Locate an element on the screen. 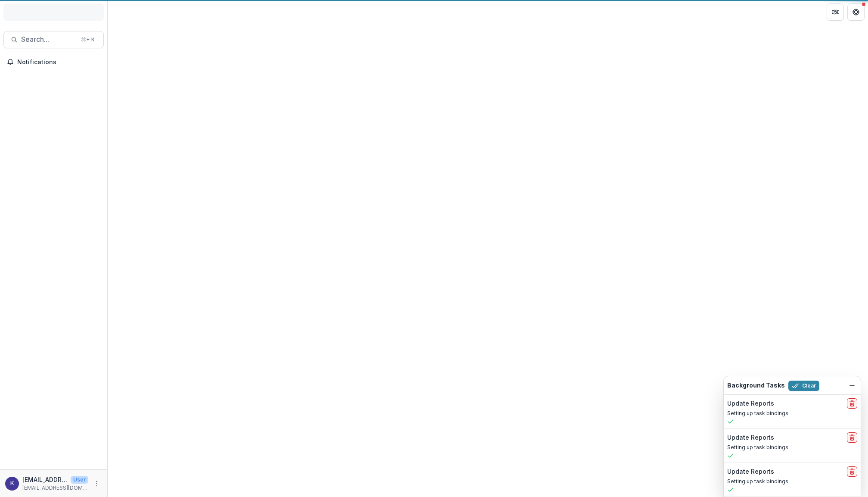 The image size is (868, 497). button: Dismiss is located at coordinates (852, 385).